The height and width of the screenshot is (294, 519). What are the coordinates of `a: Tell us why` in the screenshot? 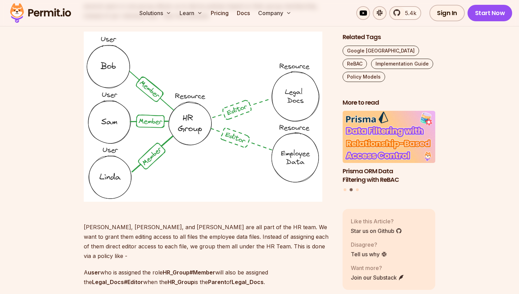 It's located at (369, 254).